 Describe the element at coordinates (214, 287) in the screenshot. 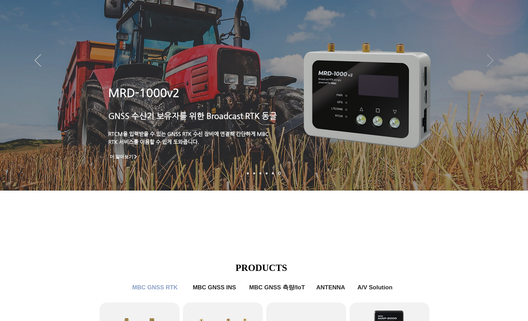

I see `span: MBC GNSS INS` at that location.